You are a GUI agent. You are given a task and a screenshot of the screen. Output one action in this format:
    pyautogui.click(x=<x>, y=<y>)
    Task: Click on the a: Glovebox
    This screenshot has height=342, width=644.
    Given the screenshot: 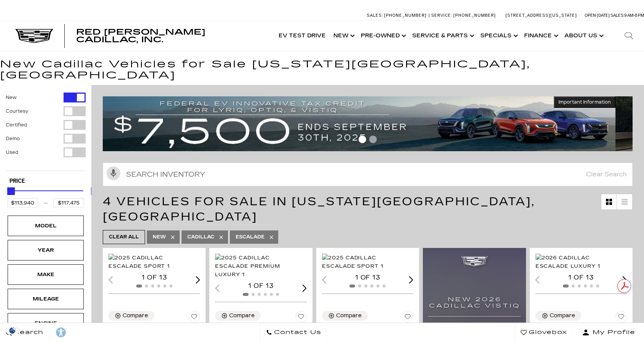 What is the action you would take?
    pyautogui.click(x=544, y=333)
    